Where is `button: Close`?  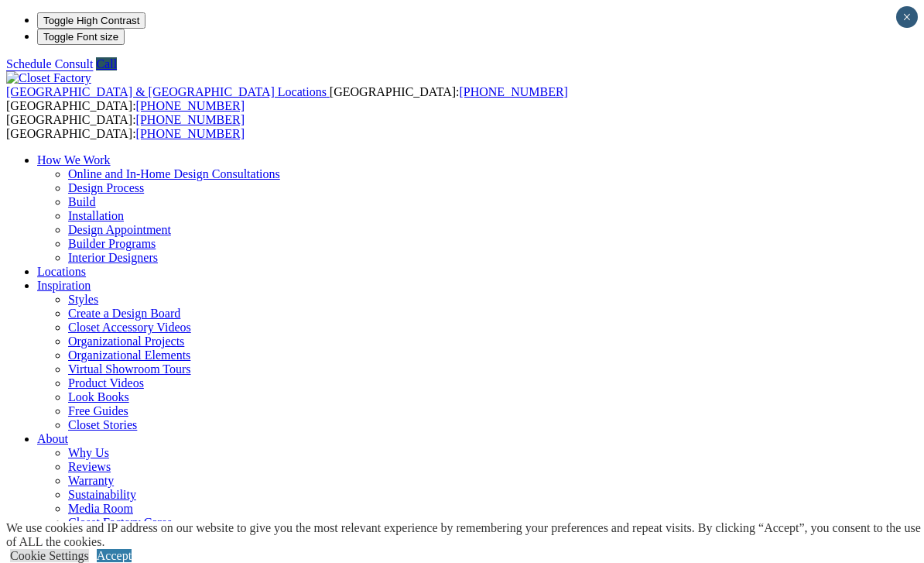 button: Close is located at coordinates (907, 17).